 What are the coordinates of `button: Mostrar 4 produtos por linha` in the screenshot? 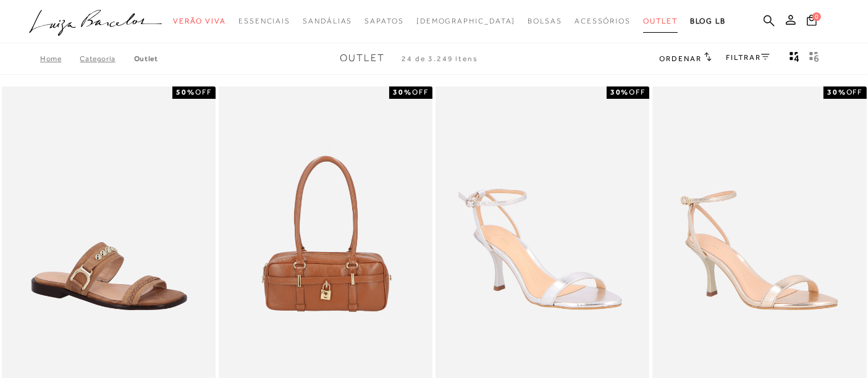 It's located at (795, 59).